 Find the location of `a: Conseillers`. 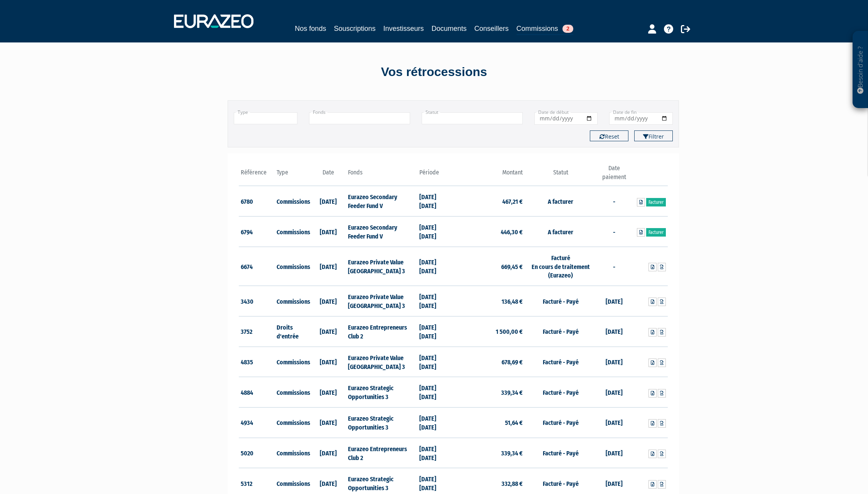

a: Conseillers is located at coordinates (491, 28).